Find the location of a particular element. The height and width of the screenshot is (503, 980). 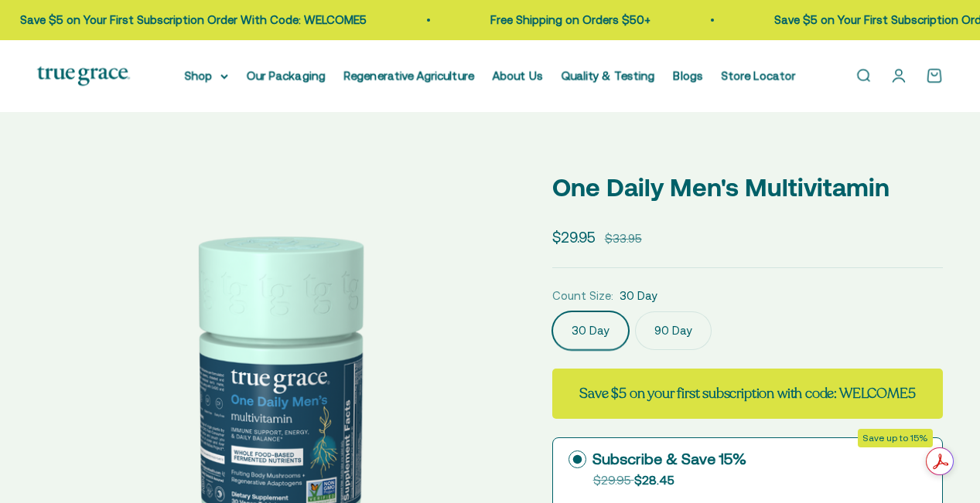

a: Store Locator is located at coordinates (759, 75).